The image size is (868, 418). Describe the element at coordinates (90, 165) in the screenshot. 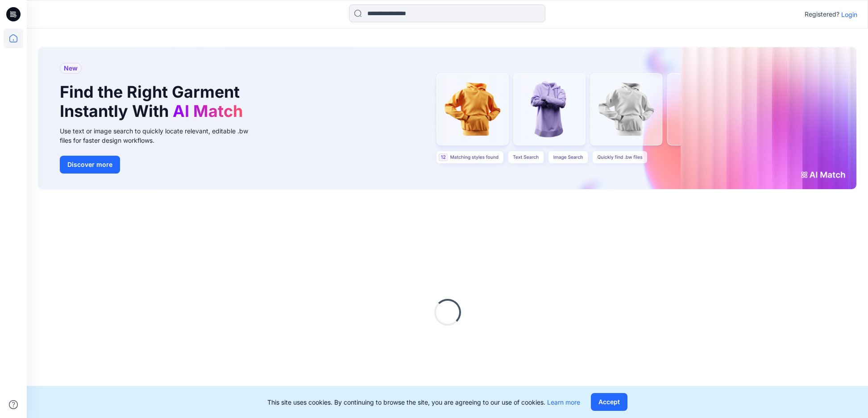

I see `button: Discover more` at that location.